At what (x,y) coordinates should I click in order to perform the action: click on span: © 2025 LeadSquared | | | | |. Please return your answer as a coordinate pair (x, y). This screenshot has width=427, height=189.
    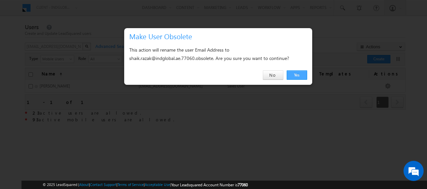
    Looking at the image, I should click on (145, 185).